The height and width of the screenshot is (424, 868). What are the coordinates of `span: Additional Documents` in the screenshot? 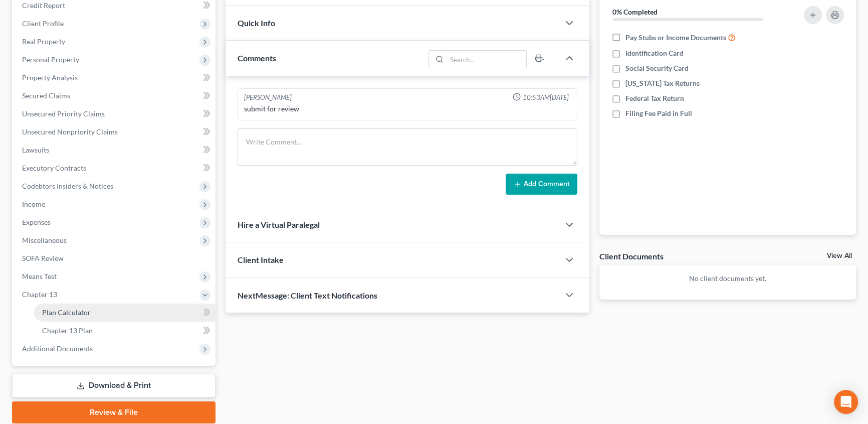 It's located at (57, 348).